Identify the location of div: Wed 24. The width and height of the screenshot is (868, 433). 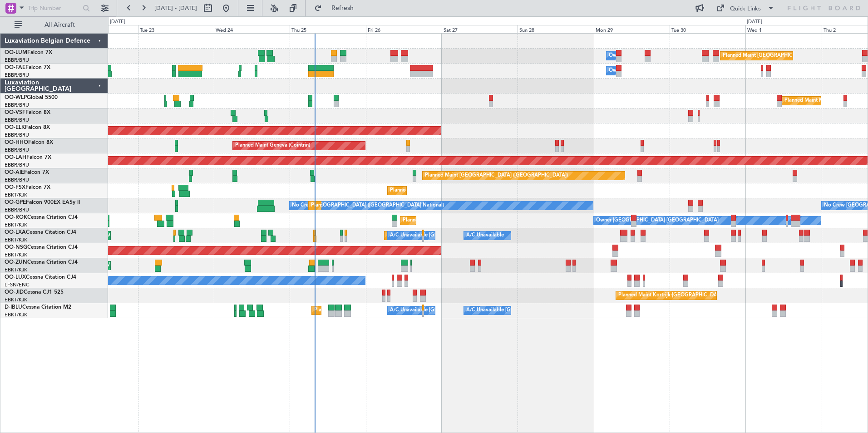
(252, 29).